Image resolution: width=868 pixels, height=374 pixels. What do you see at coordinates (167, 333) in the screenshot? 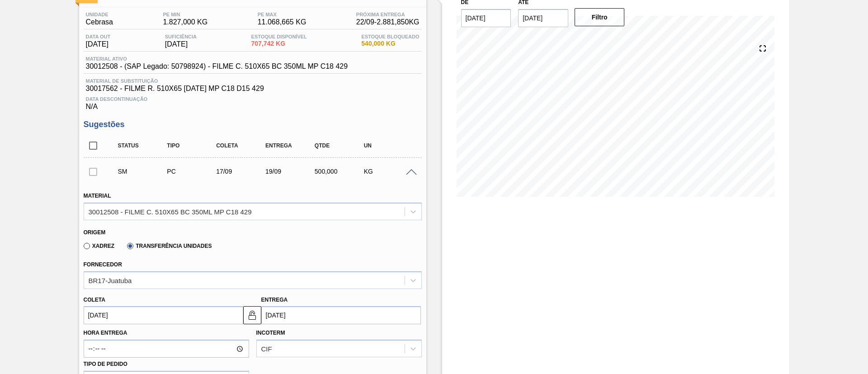
I see `label: Hora Entrega` at bounding box center [167, 333].